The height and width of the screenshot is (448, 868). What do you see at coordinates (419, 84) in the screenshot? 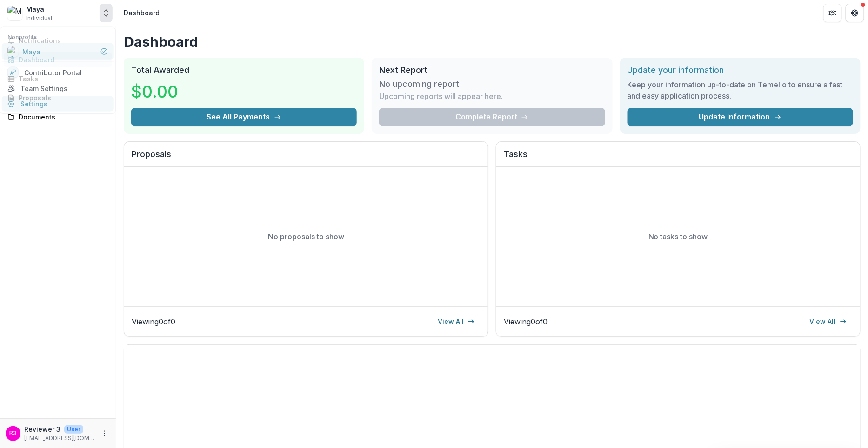
I see `h3: No upcoming report` at bounding box center [419, 84].